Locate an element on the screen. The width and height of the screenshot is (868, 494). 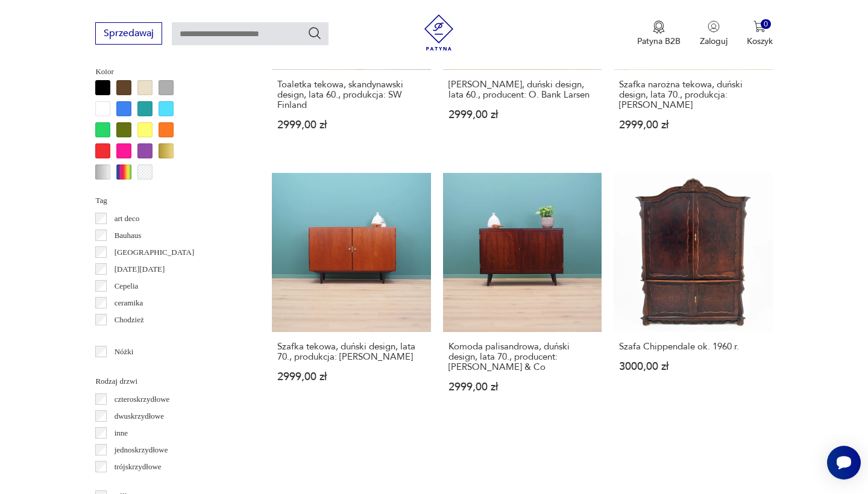
p: Rodzaj drzwi is located at coordinates (168, 382).